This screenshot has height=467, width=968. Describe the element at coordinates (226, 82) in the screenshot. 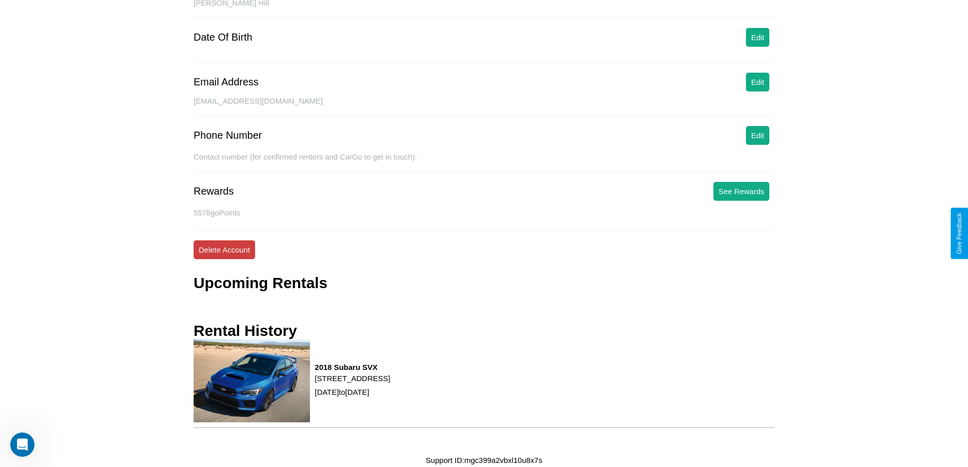

I see `div: Email Address` at that location.